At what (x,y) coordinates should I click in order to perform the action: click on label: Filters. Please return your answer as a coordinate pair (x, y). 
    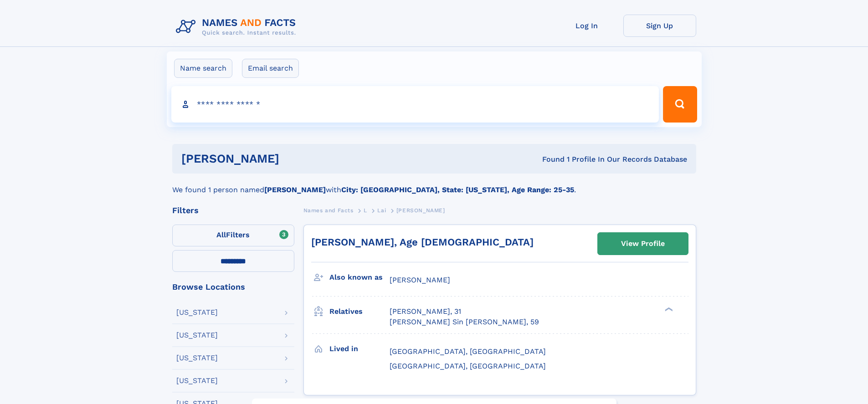
    Looking at the image, I should click on (233, 236).